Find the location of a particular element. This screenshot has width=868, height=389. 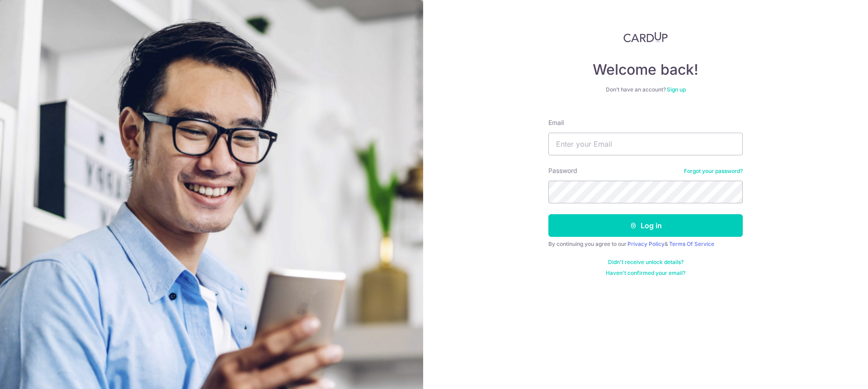

div: By continuing you agree to our & is located at coordinates (646, 244).